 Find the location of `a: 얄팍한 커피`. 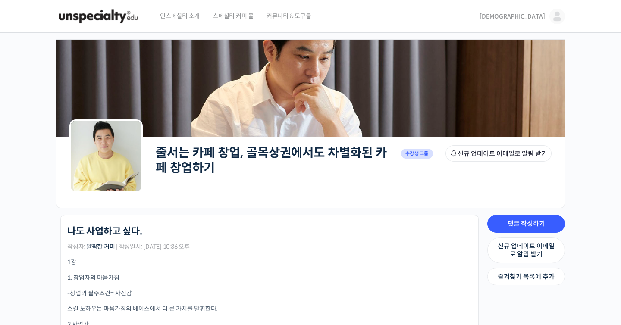

a: 얄팍한 커피 is located at coordinates (101, 247).